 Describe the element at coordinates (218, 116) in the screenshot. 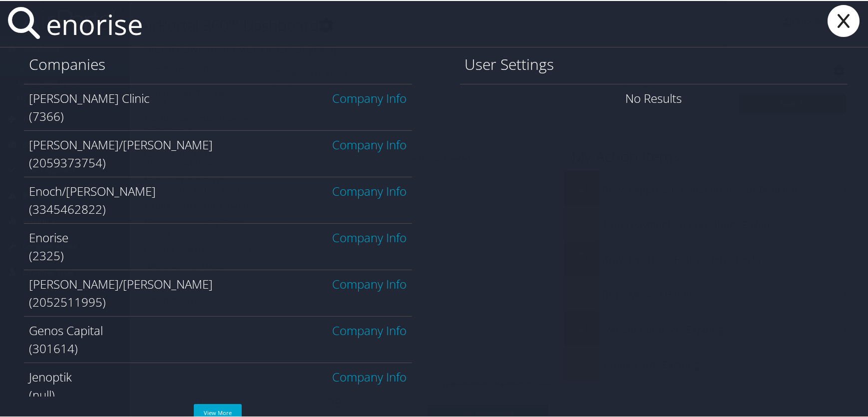

I see `div: (7366)` at that location.